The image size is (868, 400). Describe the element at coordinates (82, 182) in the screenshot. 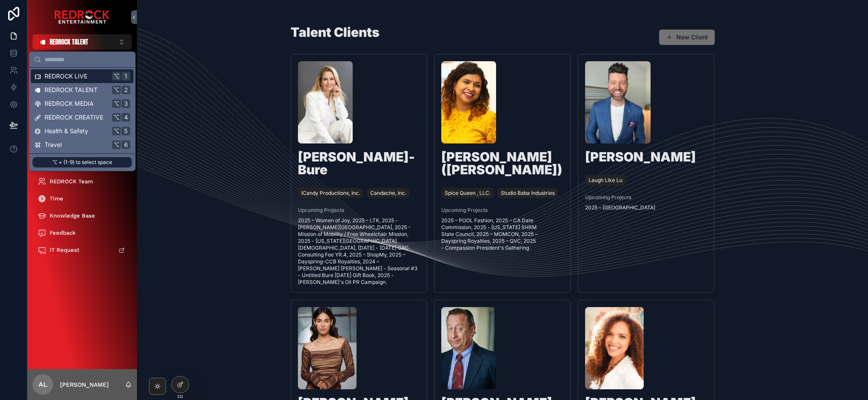

I see `a: REDROCK Team` at that location.